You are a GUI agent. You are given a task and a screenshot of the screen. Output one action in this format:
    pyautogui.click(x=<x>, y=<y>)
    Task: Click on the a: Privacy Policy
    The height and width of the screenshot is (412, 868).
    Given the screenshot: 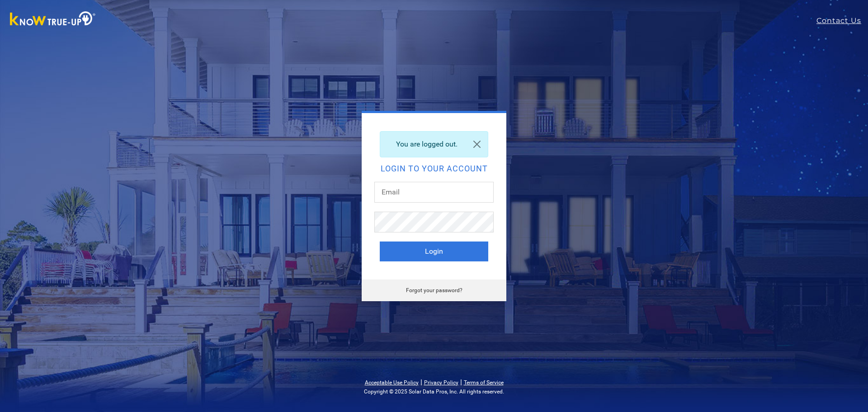 What is the action you would take?
    pyautogui.click(x=441, y=382)
    